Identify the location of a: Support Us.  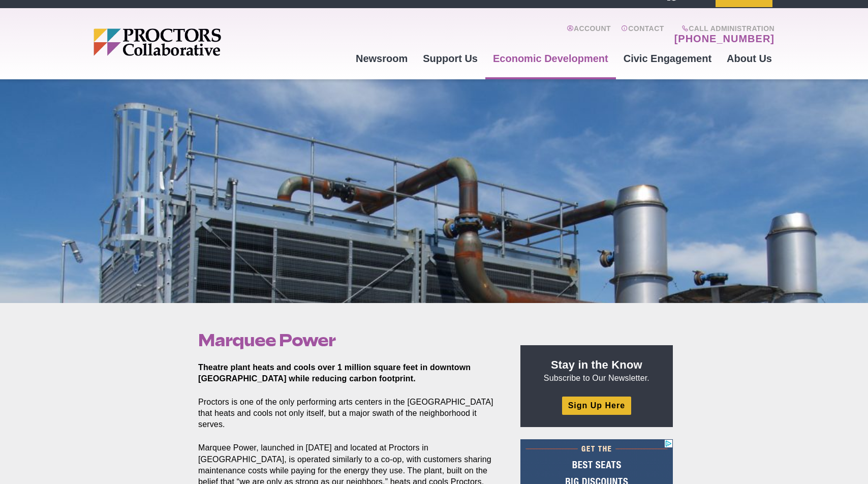
(450, 59).